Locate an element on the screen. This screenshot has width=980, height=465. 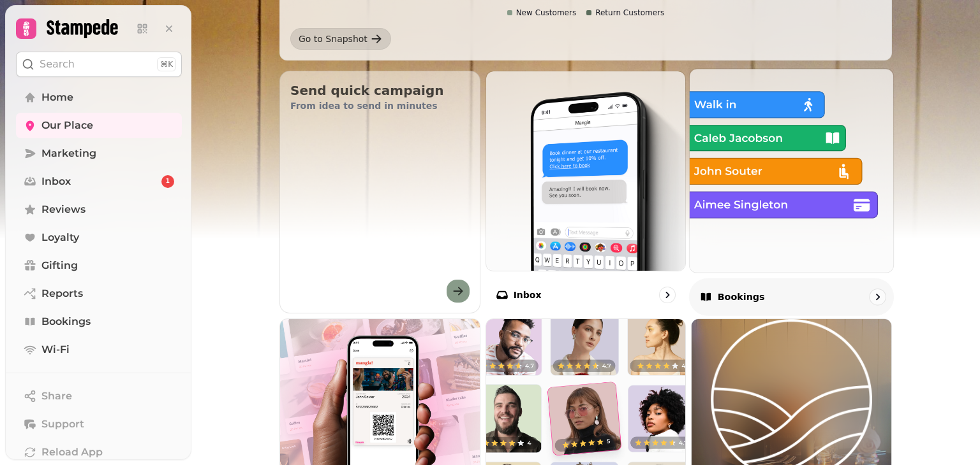
a: Inbox1 is located at coordinates (99, 182).